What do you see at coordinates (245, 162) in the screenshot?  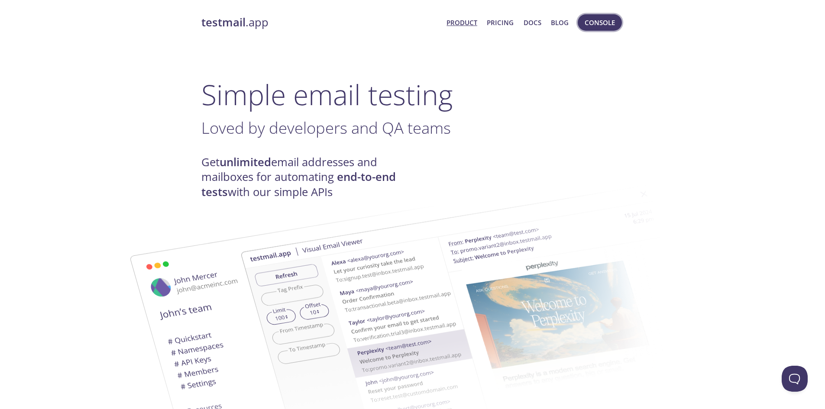 I see `strong: unlimited` at bounding box center [245, 162].